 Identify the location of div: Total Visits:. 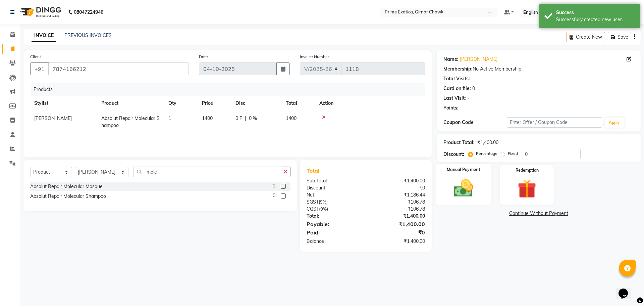
(457, 78).